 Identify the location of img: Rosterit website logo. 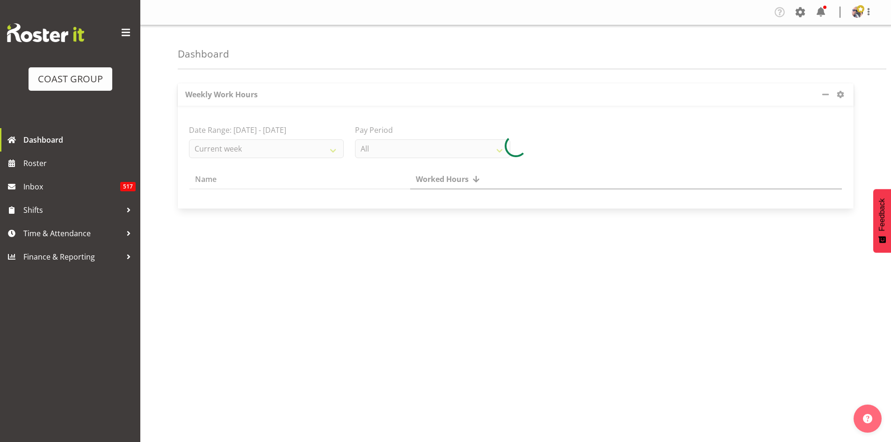
(45, 33).